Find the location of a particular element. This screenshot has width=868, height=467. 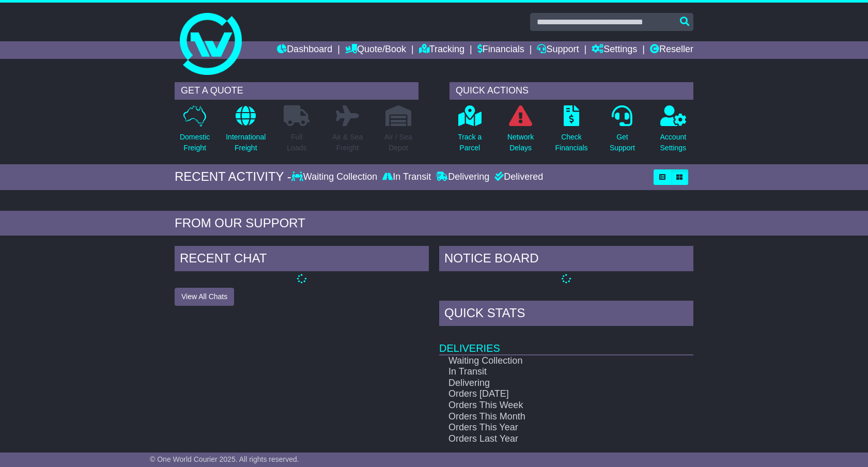

p: Domestic Freight is located at coordinates (195, 143).